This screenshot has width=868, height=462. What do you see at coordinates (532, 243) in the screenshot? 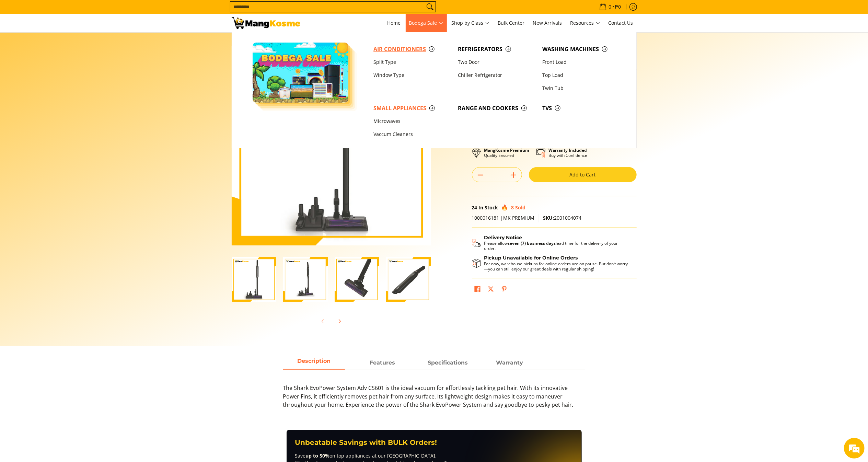
I see `strong: seven (7) business days` at bounding box center [532, 243].